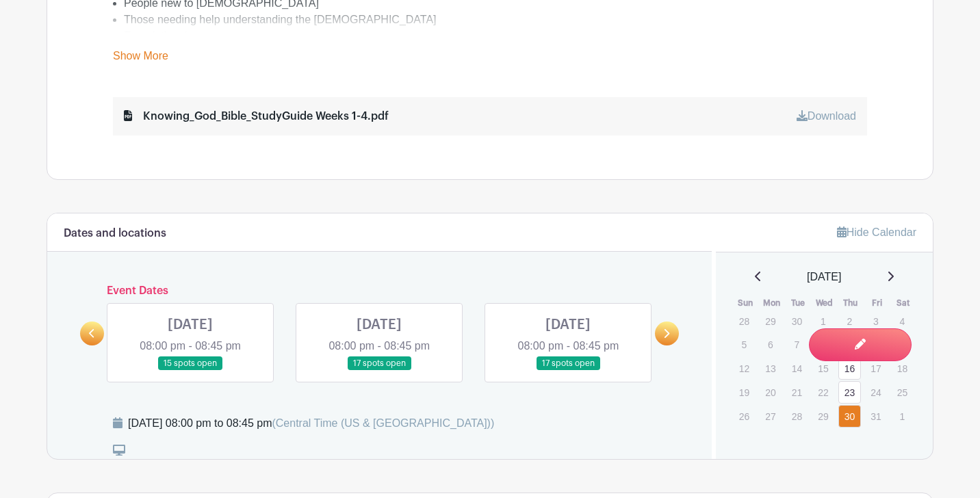  What do you see at coordinates (876, 321) in the screenshot?
I see `p: 3` at bounding box center [876, 321].